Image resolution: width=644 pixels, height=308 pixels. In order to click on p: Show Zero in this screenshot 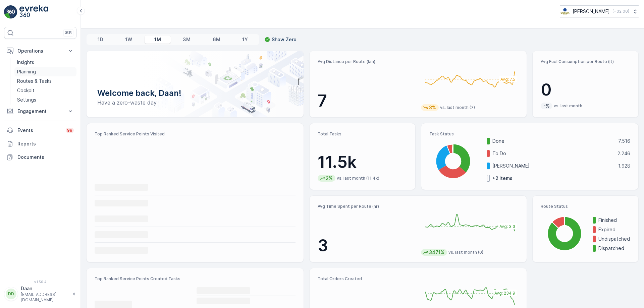, I will do `click(284, 39)`.